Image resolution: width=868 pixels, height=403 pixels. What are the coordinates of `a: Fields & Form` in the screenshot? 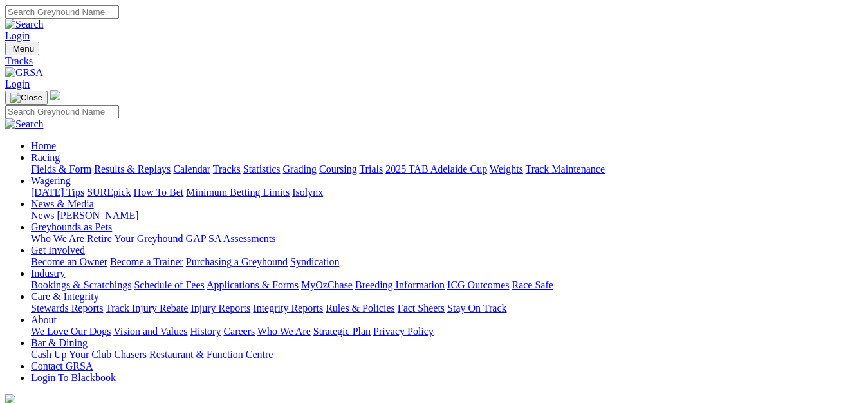 It's located at (61, 168).